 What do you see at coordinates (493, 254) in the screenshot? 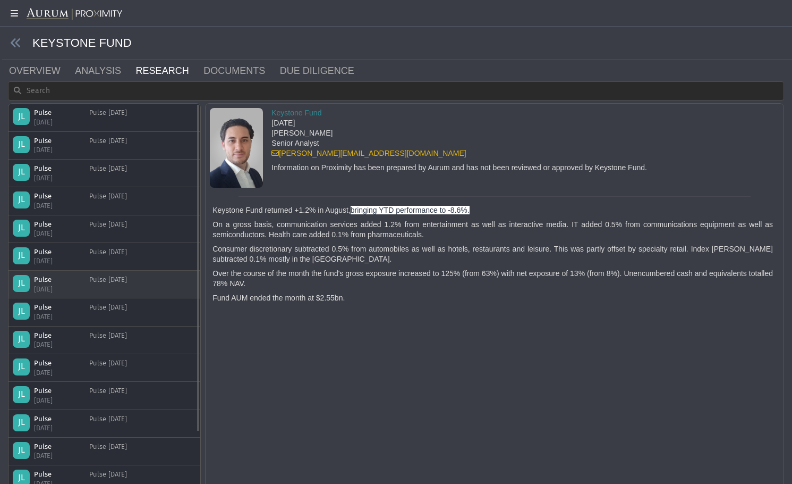
I see `p: Consumer discretionary subtracted 0.5% from automobiles as well as hotels, restaurants and leisur...` at bounding box center [493, 254].